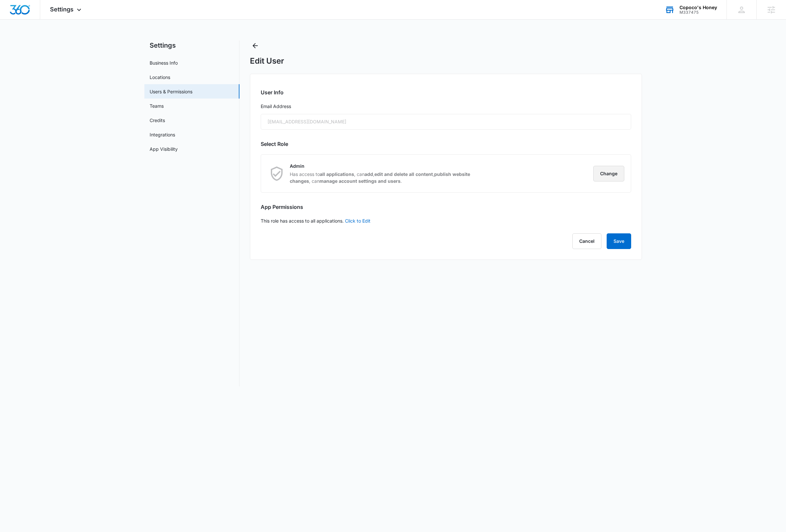  What do you see at coordinates (192, 45) in the screenshot?
I see `h2: Settings` at bounding box center [192, 45].